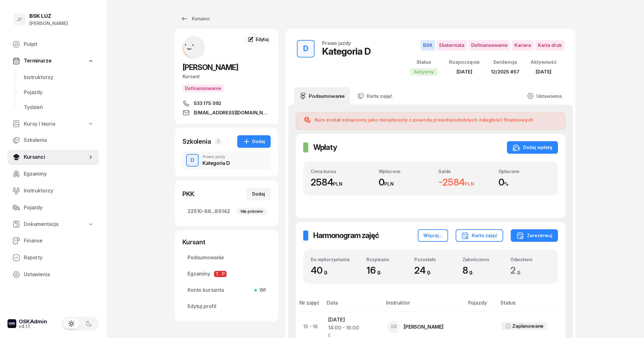  What do you see at coordinates (505, 72) in the screenshot?
I see `span: 12/2025 #57` at bounding box center [505, 72].